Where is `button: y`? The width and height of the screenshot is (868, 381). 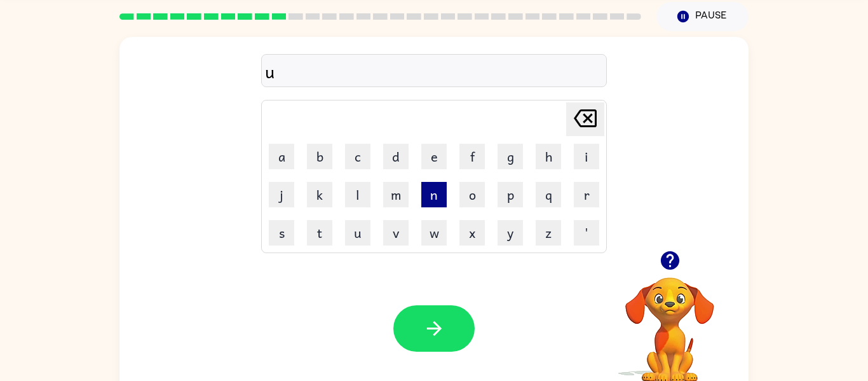
button: y is located at coordinates (510, 232).